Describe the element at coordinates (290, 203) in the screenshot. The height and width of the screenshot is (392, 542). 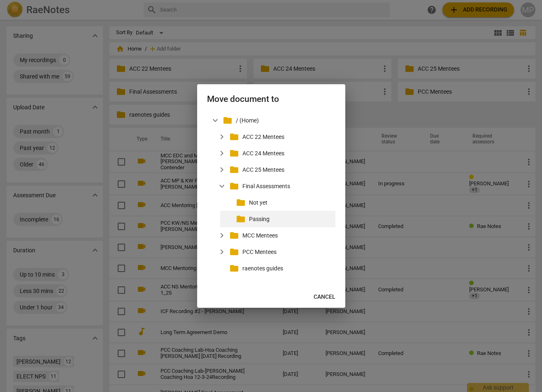
I see `p: Not yet` at that location.